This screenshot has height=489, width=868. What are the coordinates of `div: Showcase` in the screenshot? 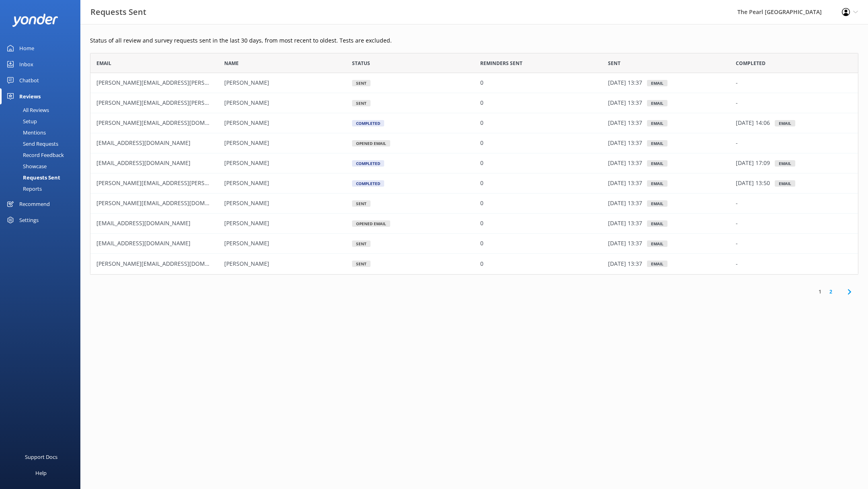 It's located at (26, 166).